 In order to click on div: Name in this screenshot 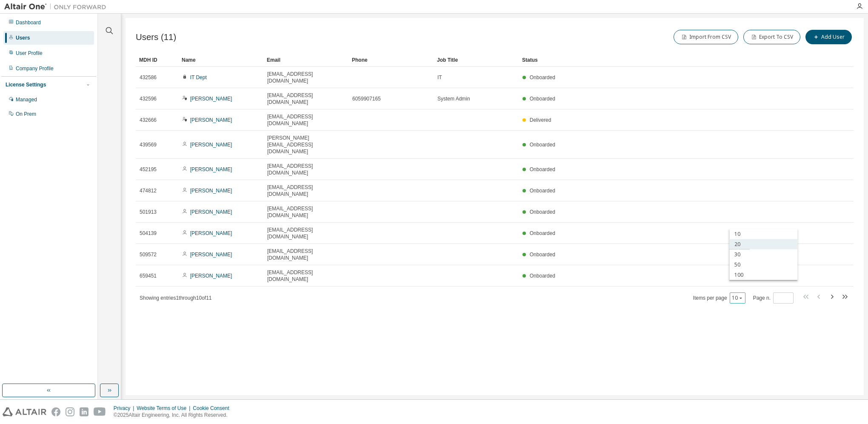, I will do `click(221, 60)`.